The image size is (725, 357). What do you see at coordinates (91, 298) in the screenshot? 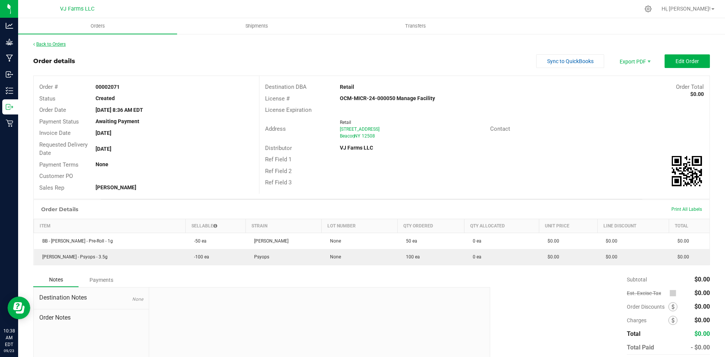
I see `span: Destination Notes` at bounding box center [91, 298].